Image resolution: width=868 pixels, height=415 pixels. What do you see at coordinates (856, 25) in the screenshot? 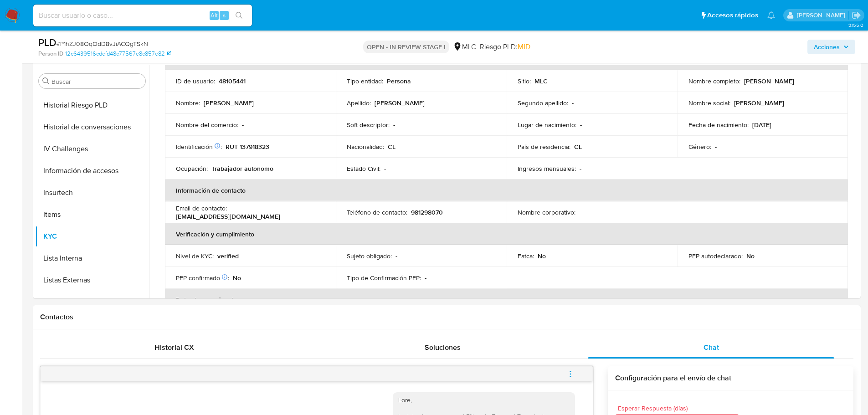
I see `span: 3.155.0` at bounding box center [856, 25].